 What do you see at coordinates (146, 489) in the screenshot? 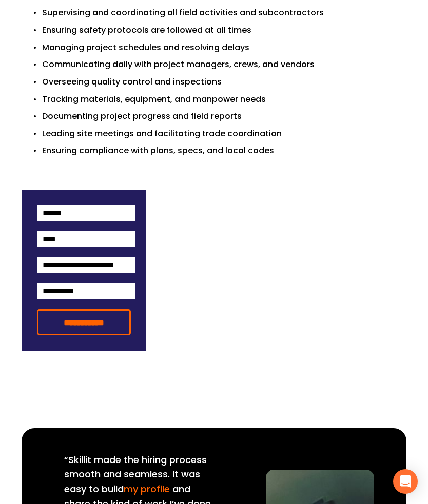
I see `a: my profile` at bounding box center [146, 489].